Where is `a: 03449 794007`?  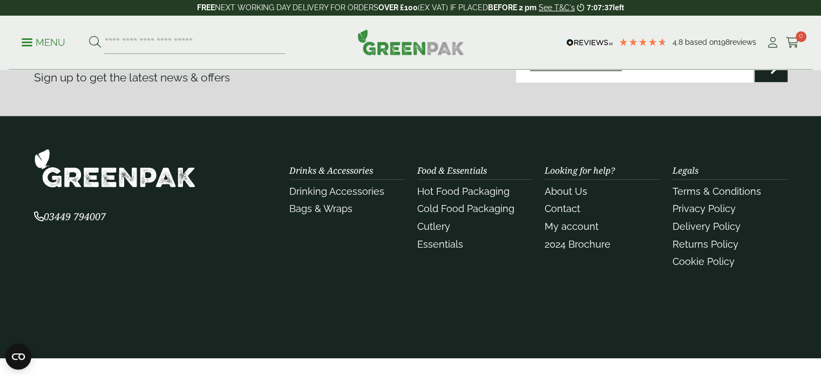
a: 03449 794007 is located at coordinates (70, 217).